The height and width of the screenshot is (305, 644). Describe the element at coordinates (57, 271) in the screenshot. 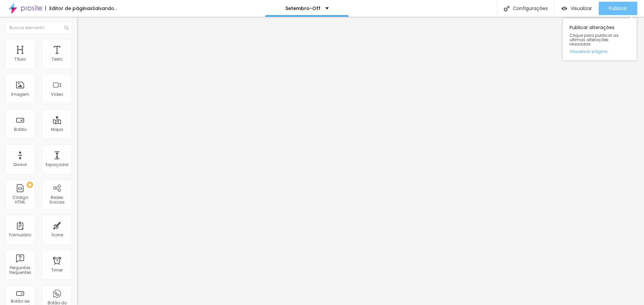

I see `div: Timer` at that location.